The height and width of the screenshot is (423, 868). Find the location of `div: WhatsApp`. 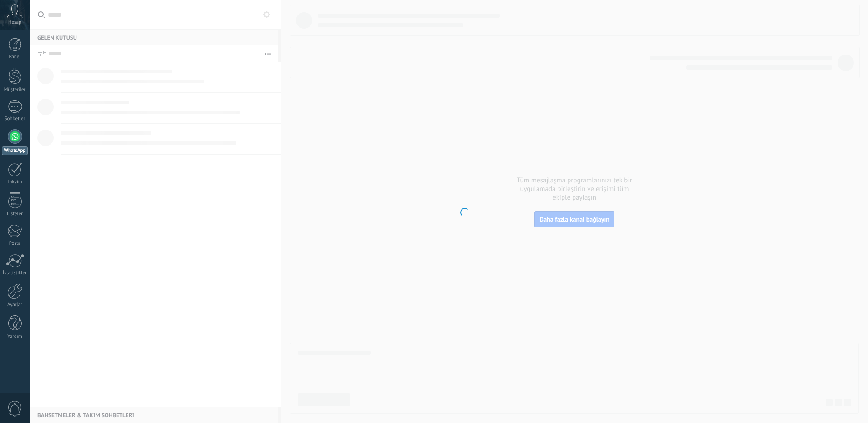

div: WhatsApp is located at coordinates (15, 151).